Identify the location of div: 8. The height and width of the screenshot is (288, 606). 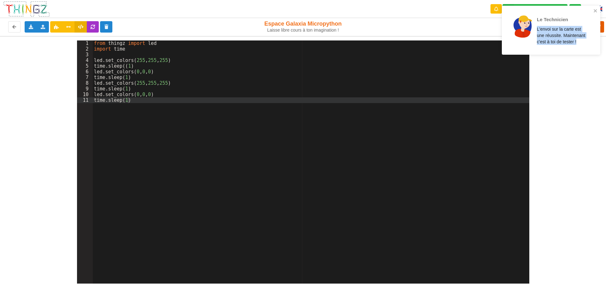
(85, 83).